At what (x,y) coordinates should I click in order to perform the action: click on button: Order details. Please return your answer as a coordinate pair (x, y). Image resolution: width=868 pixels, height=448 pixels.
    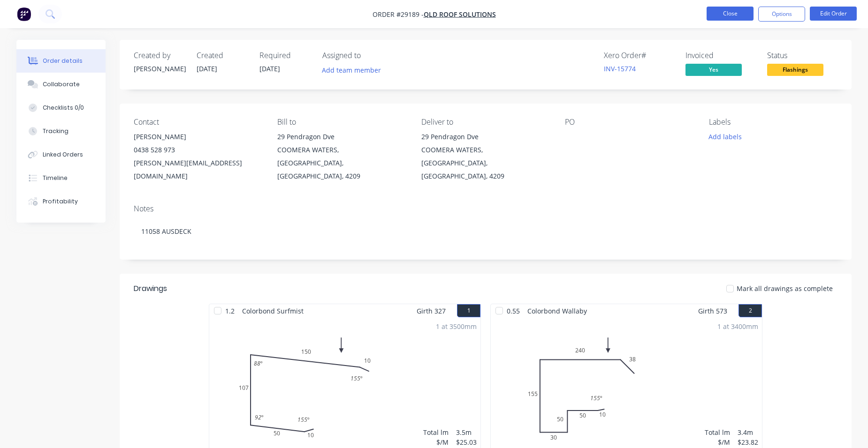
    Looking at the image, I should click on (61, 61).